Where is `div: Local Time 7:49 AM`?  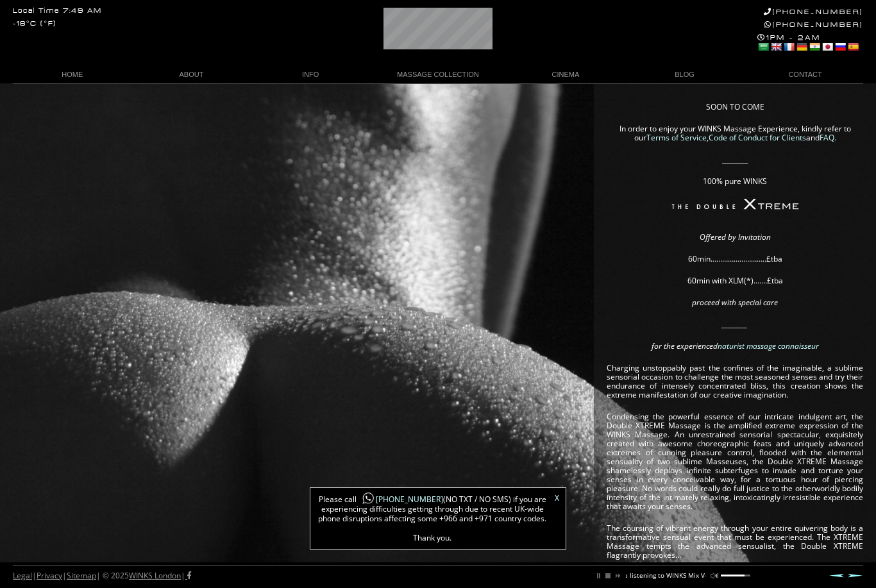 div: Local Time 7:49 AM is located at coordinates (57, 11).